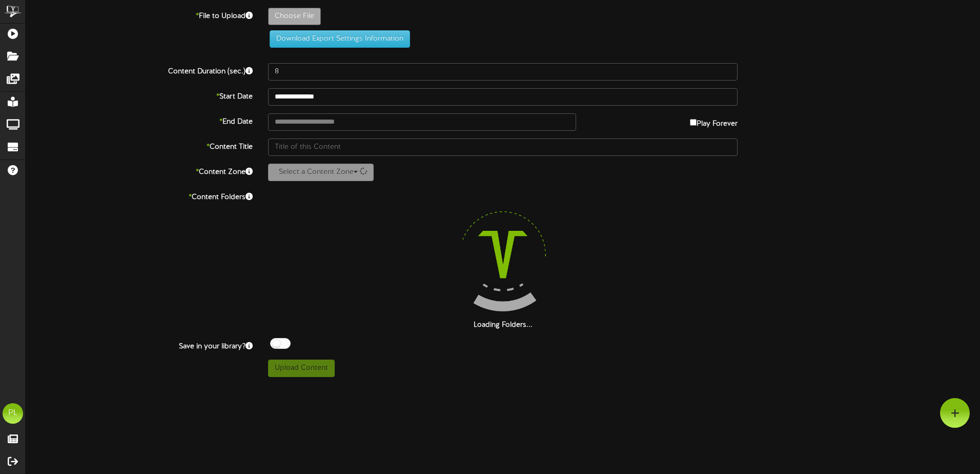  What do you see at coordinates (301, 368) in the screenshot?
I see `button: Upload Content` at bounding box center [301, 368].